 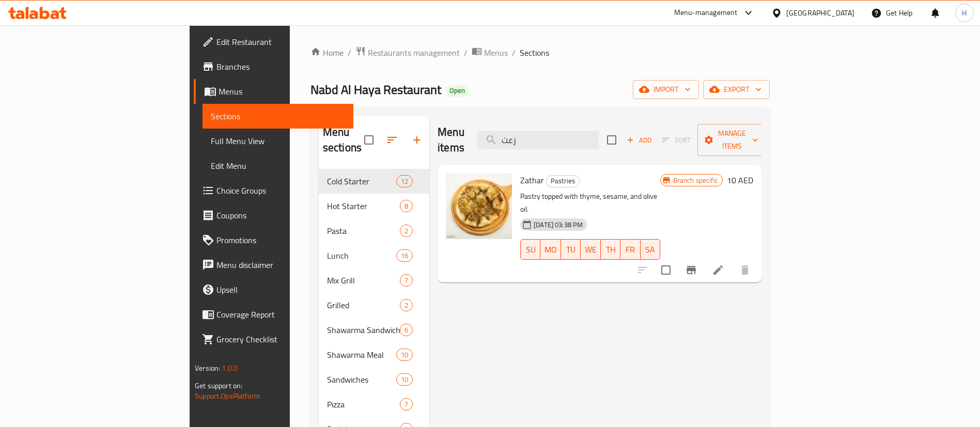 What do you see at coordinates (281, 42) in the screenshot?
I see `span: Edit Restaurant` at bounding box center [281, 42].